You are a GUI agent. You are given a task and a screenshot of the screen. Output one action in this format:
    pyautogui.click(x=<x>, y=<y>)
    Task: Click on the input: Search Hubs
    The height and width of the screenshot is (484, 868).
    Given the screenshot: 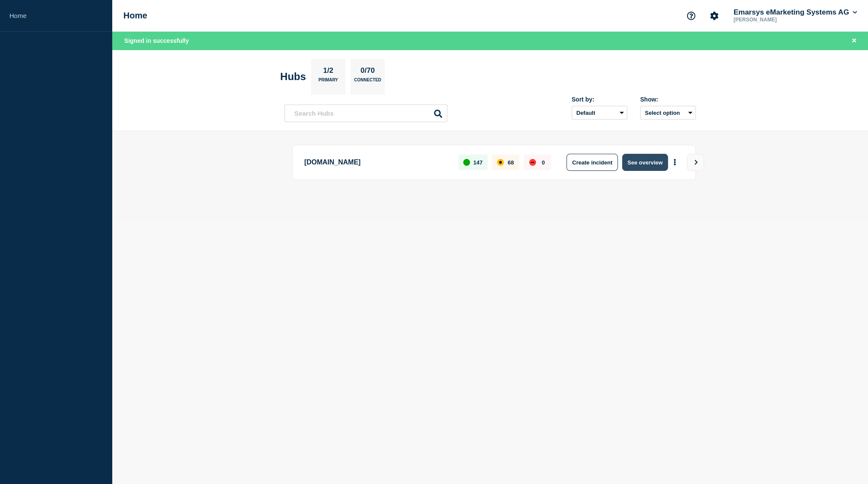 What is the action you would take?
    pyautogui.click(x=366, y=113)
    